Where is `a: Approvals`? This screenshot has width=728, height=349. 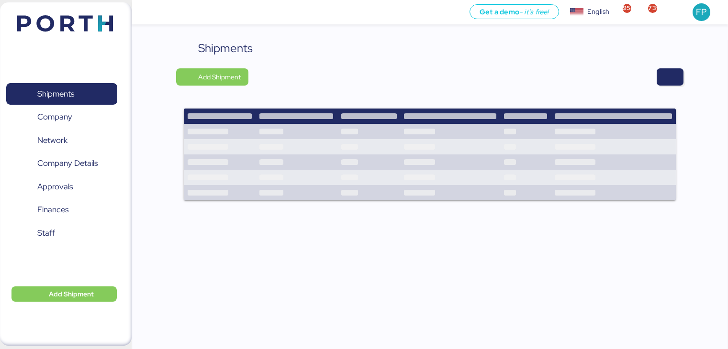 a: Approvals is located at coordinates (62, 187).